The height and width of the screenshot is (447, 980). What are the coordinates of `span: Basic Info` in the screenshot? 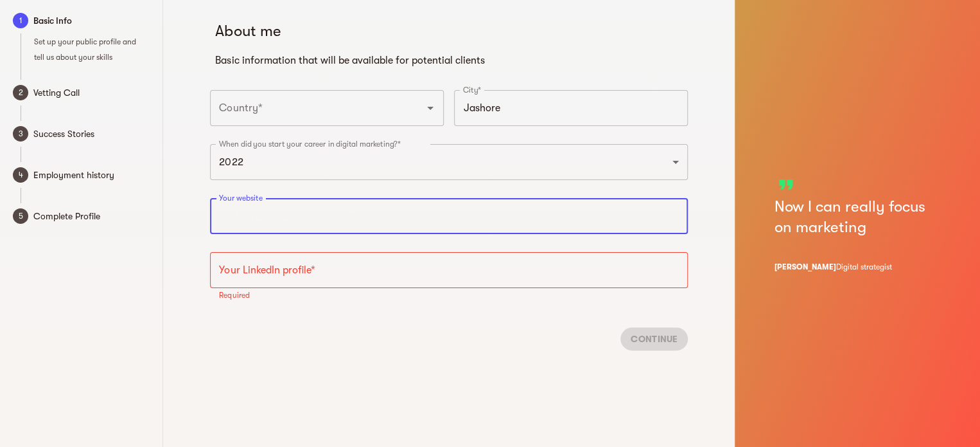 It's located at (91, 21).